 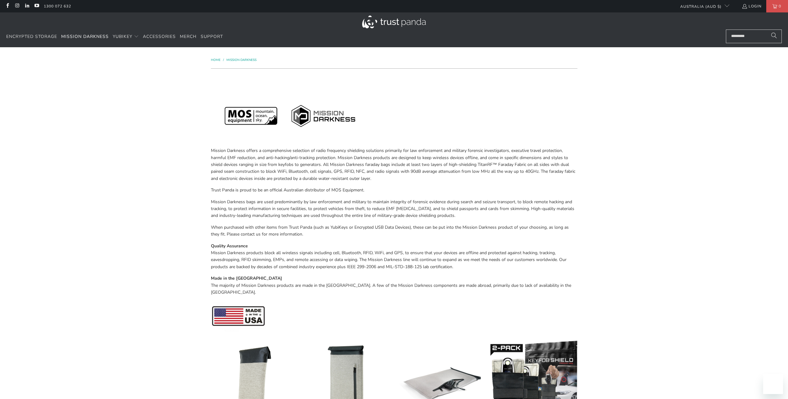 I want to click on span: radio signals with 90dB average attenuation from low MHz all the way up to 40GHz, so click(x=457, y=171).